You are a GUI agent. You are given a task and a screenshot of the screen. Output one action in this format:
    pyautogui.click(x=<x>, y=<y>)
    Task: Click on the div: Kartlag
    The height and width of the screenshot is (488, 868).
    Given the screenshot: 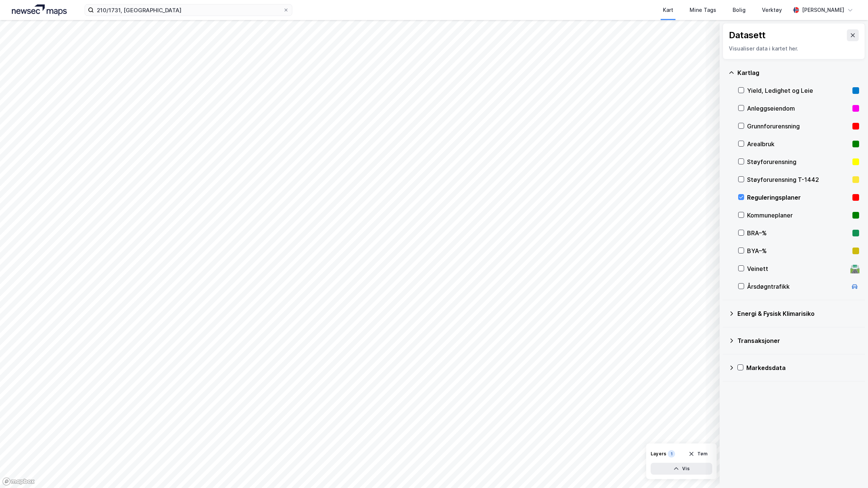 What is the action you would take?
    pyautogui.click(x=798, y=73)
    